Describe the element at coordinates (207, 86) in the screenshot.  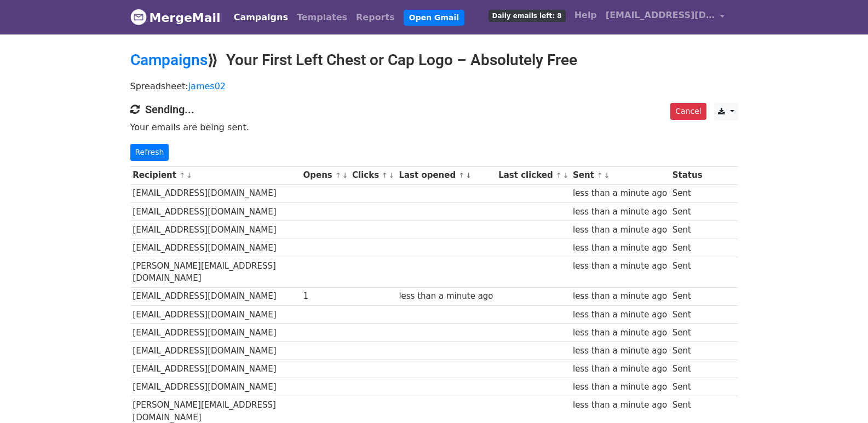
I see `a: james02` at that location.